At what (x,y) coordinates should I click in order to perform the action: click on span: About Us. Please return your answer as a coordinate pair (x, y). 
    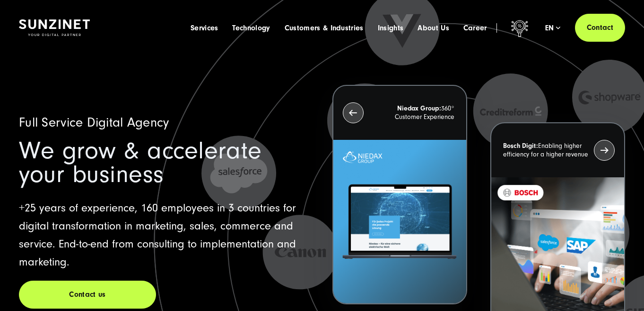
    Looking at the image, I should click on (433, 28).